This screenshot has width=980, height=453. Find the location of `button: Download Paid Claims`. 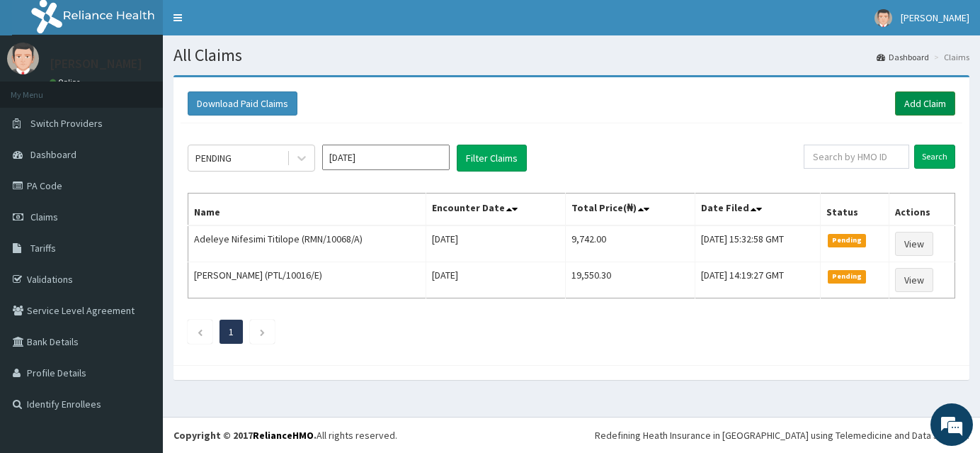

button: Download Paid Claims is located at coordinates (242, 103).